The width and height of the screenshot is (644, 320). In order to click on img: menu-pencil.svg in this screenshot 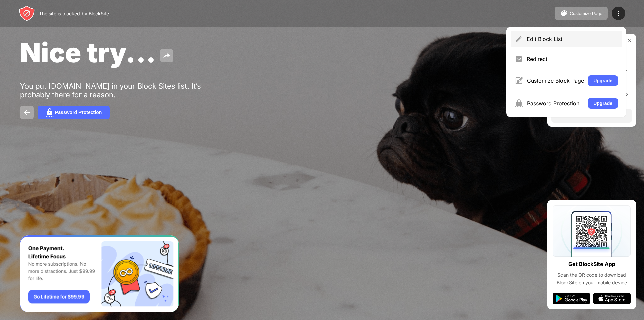, I will do `click(518, 39)`.